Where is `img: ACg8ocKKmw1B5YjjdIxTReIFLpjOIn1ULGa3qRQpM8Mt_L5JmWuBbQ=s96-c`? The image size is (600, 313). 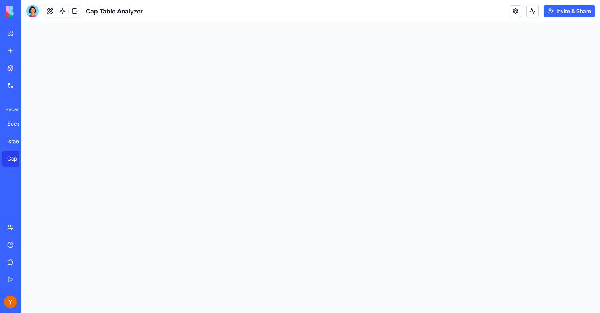
img: ACg8ocKKmw1B5YjjdIxTReIFLpjOIn1ULGa3qRQpM8Mt_L5JmWuBbQ=s96-c is located at coordinates (10, 302).